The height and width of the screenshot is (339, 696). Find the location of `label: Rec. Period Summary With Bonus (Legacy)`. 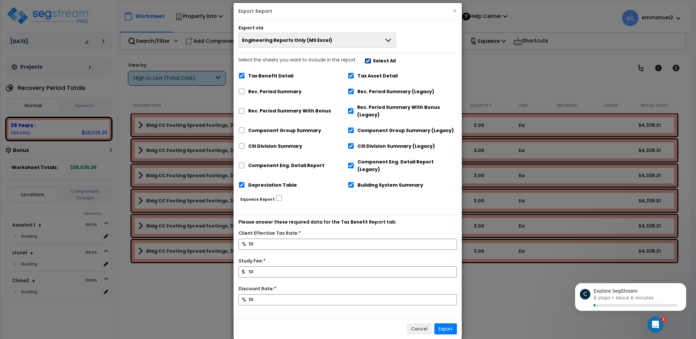

label: Rec. Period Summary With Bonus (Legacy) is located at coordinates (407, 111).